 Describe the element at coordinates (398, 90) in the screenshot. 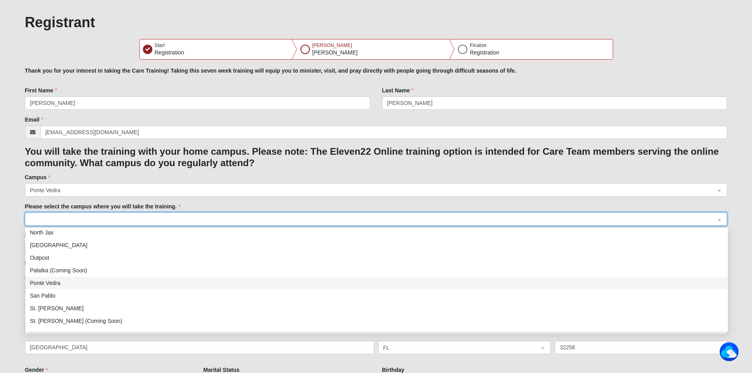

I see `label: Last Name` at that location.